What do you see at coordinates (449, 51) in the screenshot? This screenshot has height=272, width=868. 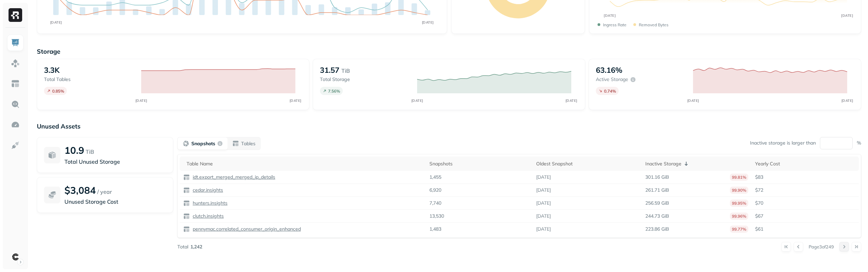 I see `p: Storage` at bounding box center [449, 51].